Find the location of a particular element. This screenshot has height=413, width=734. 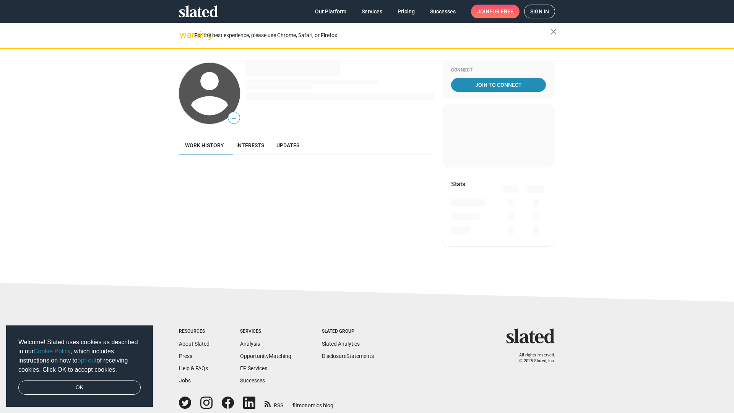

a: Slated Analytics is located at coordinates (341, 344).